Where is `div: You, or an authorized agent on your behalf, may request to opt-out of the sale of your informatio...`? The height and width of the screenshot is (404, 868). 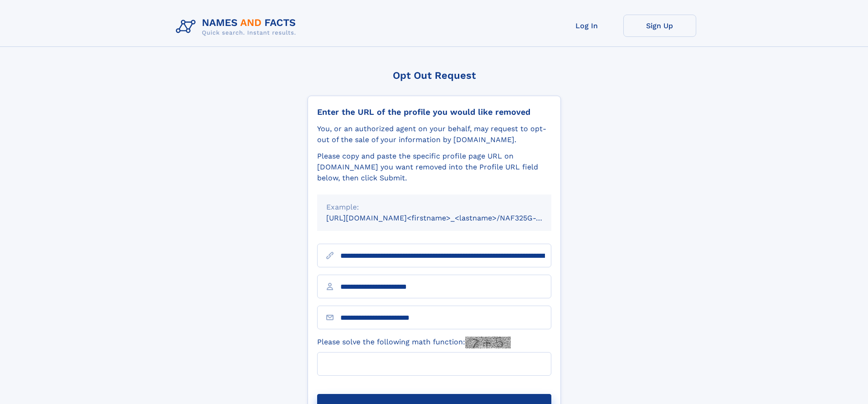
div: You, or an authorized agent on your behalf, may request to opt-out of the sale of your informatio... is located at coordinates (434, 134).